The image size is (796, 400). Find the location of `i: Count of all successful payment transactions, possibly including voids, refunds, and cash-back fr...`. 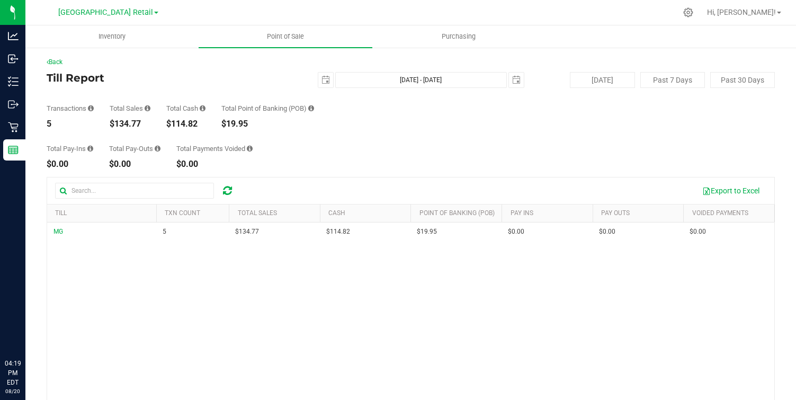

i: Count of all successful payment transactions, possibly including voids, refunds, and cash-back fr... is located at coordinates (91, 108).